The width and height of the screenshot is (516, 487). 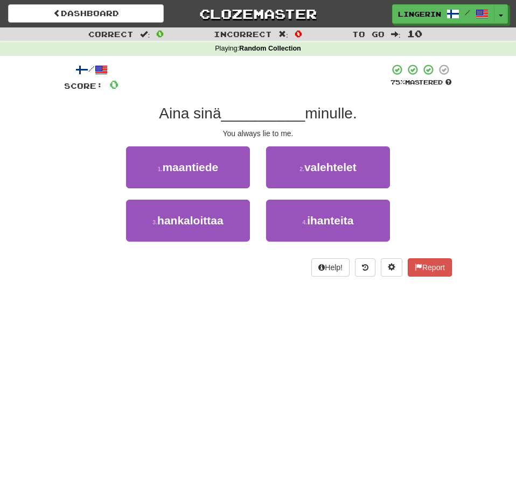 What do you see at coordinates (188, 167) in the screenshot?
I see `button: 1.maantiede` at bounding box center [188, 167].